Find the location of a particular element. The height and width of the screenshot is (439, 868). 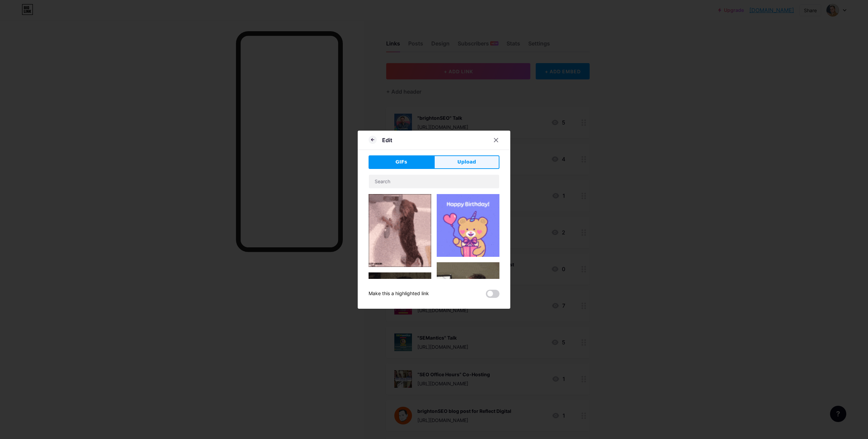

span: Upload is located at coordinates (467, 162).